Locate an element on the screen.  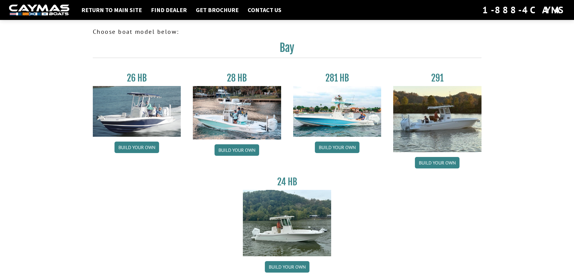
h3: 24 HB is located at coordinates (287, 181).